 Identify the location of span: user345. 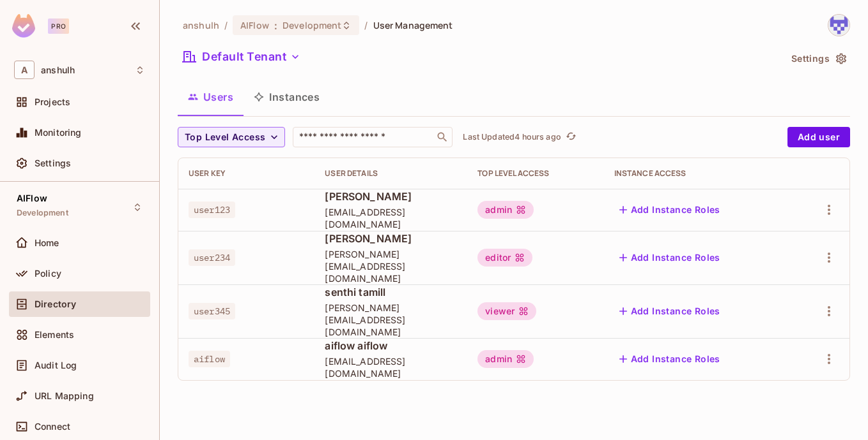
(212, 311).